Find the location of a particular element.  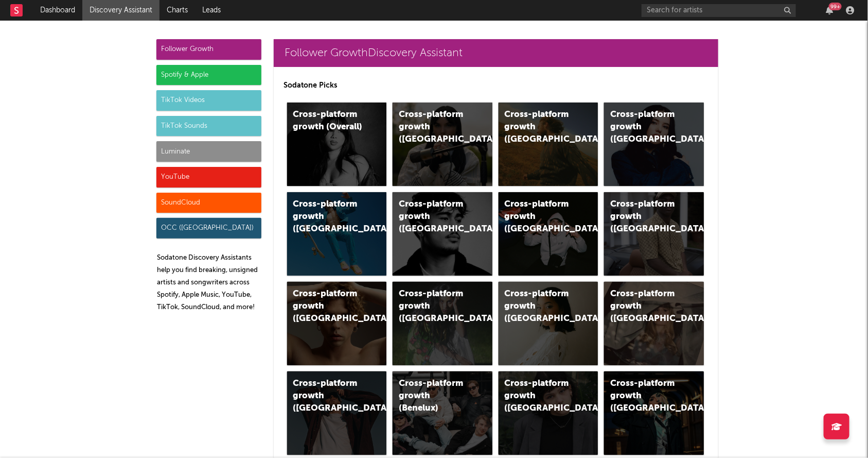

a: Cross-platform growth (Overall) is located at coordinates (337, 144).